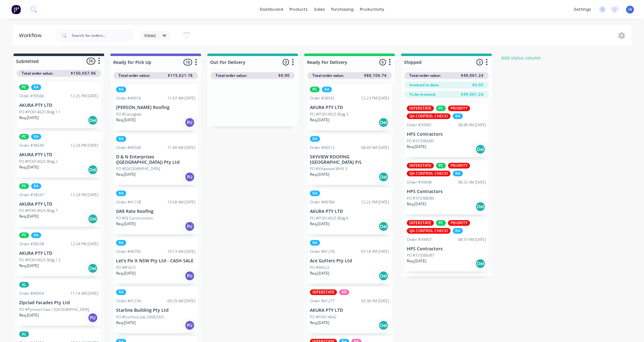  What do you see at coordinates (420, 141) in the screenshot?
I see `p: PO #310384/85` at bounding box center [420, 141].